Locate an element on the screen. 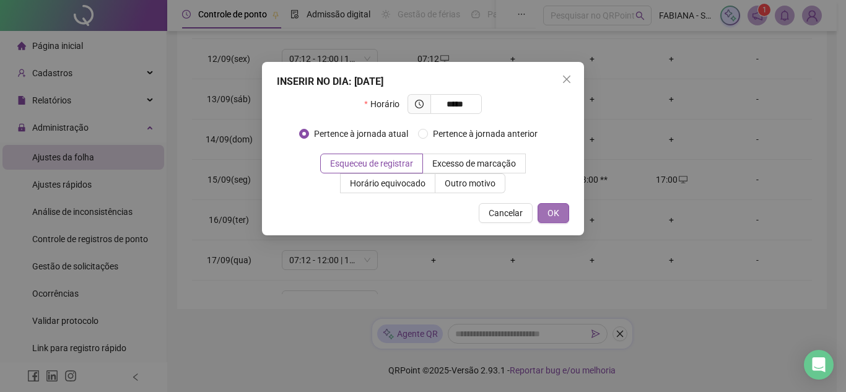  label: Horário is located at coordinates (385, 104).